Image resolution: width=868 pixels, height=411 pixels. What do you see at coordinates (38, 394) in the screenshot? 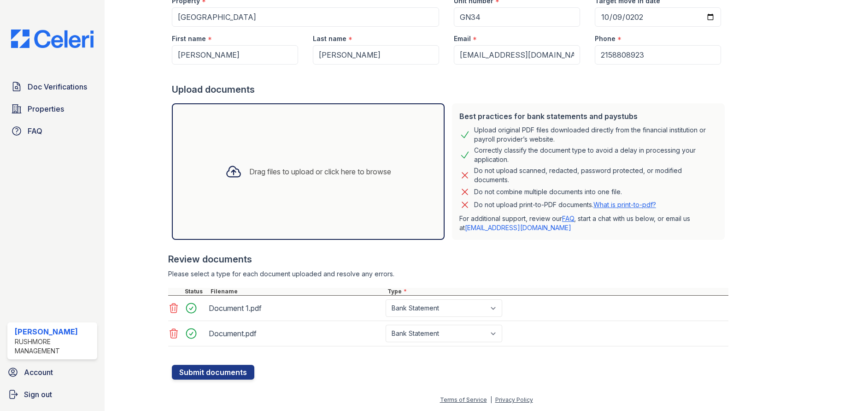
I see `span: Sign out` at bounding box center [38, 394].